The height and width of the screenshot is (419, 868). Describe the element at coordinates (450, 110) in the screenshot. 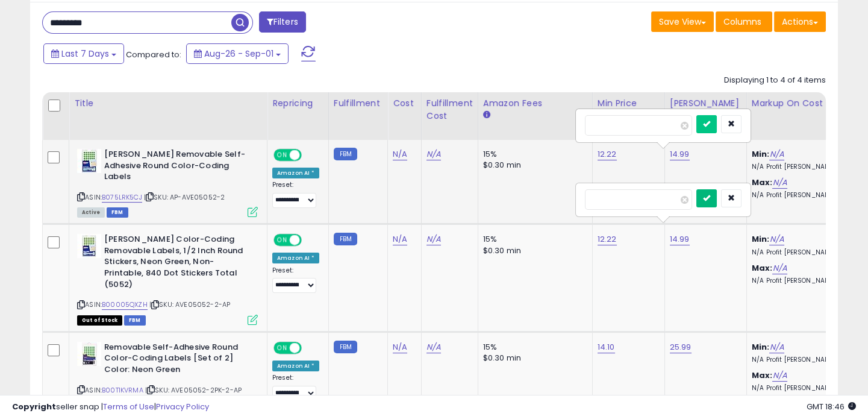

I see `div: Fulfillment Cost` at that location.